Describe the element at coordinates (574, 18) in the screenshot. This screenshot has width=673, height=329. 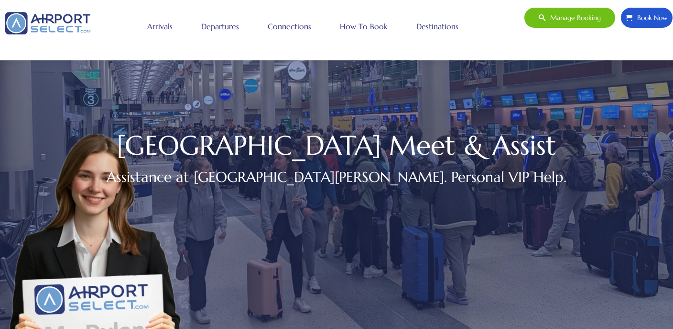
I see `span: Manage booking` at that location.